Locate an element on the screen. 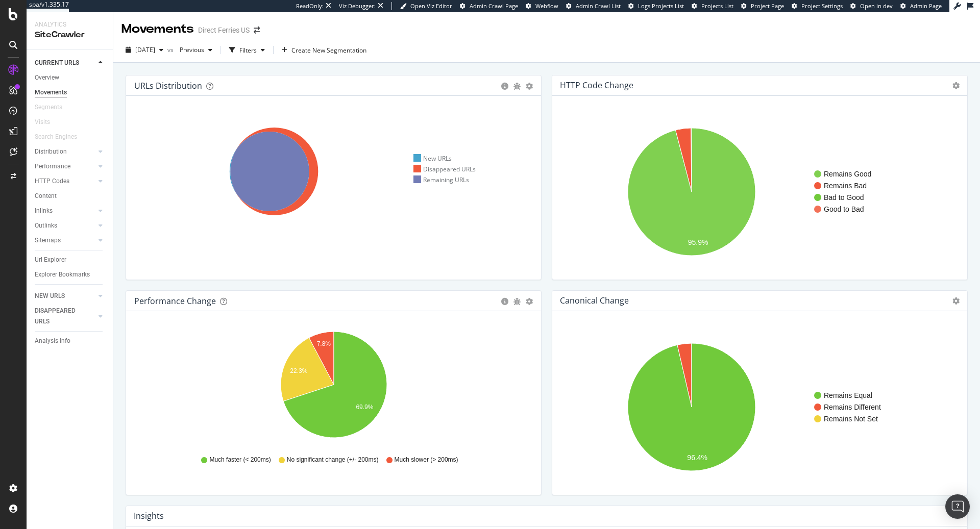 This screenshot has width=980, height=529. div: Inlinks is located at coordinates (44, 210).